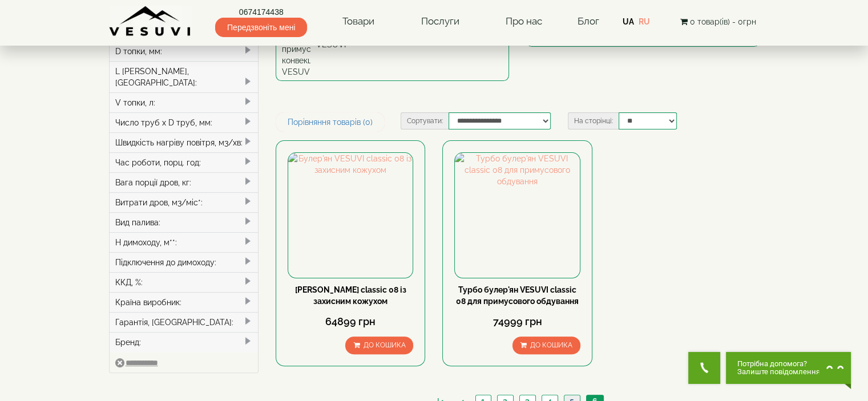 This screenshot has width=868, height=401. Describe the element at coordinates (184, 262) in the screenshot. I see `div: Підключення до димоходу:` at that location.